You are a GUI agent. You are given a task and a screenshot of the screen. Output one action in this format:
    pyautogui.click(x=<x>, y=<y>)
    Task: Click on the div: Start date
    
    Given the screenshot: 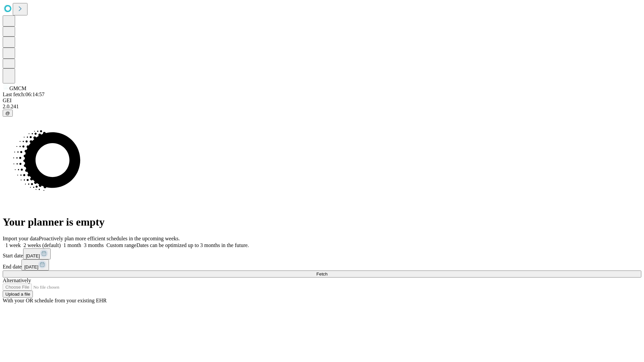 What is the action you would take?
    pyautogui.click(x=322, y=254)
    